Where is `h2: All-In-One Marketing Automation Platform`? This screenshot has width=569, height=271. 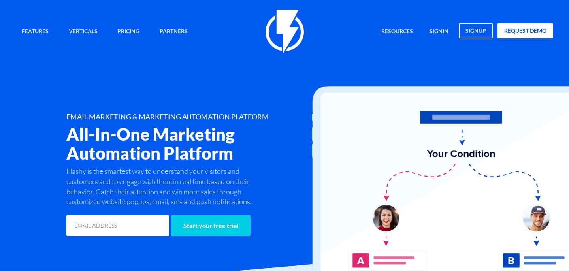 h2: All-In-One Marketing Automation Platform is located at coordinates (195, 144).